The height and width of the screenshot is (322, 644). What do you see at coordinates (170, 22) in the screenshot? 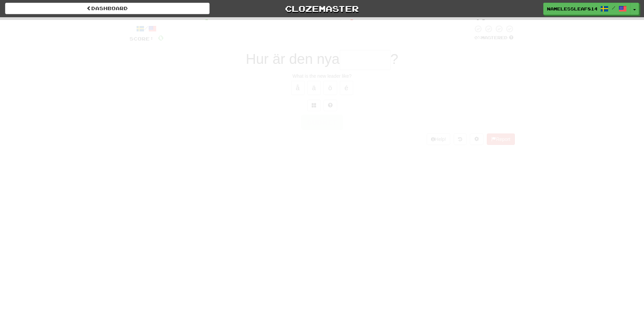
I see `span: Correct` at bounding box center [170, 22].